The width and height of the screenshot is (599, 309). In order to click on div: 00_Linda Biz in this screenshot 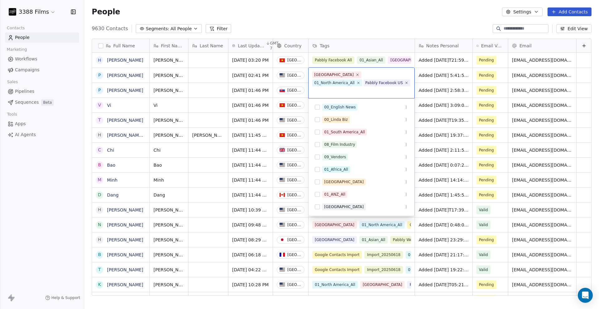, I will do `click(336, 120)`.